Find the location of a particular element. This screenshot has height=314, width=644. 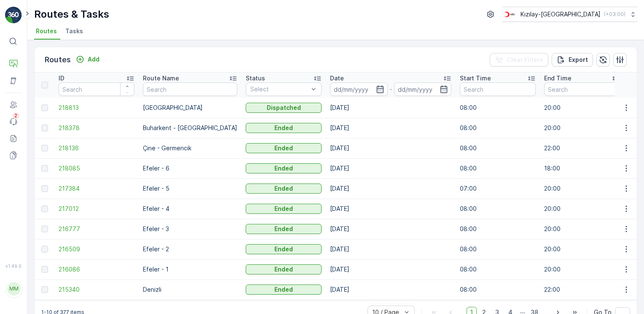

span: 215340 is located at coordinates (97, 290).